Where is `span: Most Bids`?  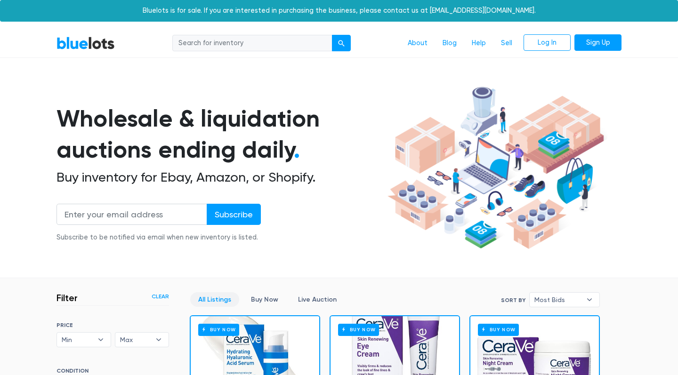
span: Most Bids is located at coordinates (558, 300).